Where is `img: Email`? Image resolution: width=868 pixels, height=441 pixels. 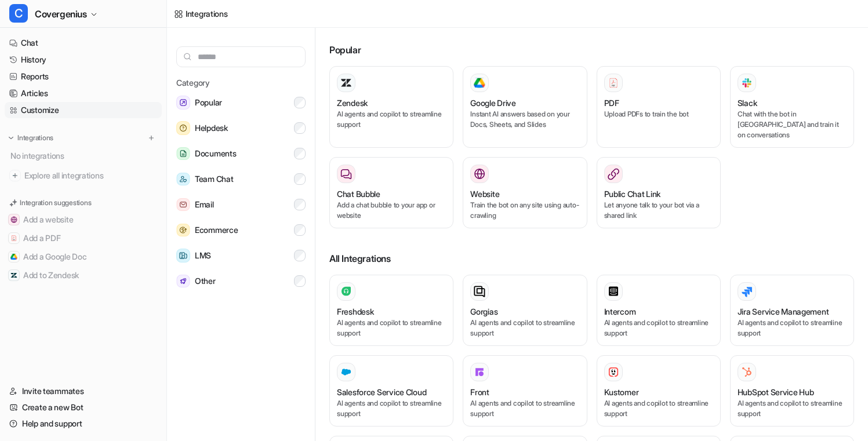
img: Email is located at coordinates (183, 205).